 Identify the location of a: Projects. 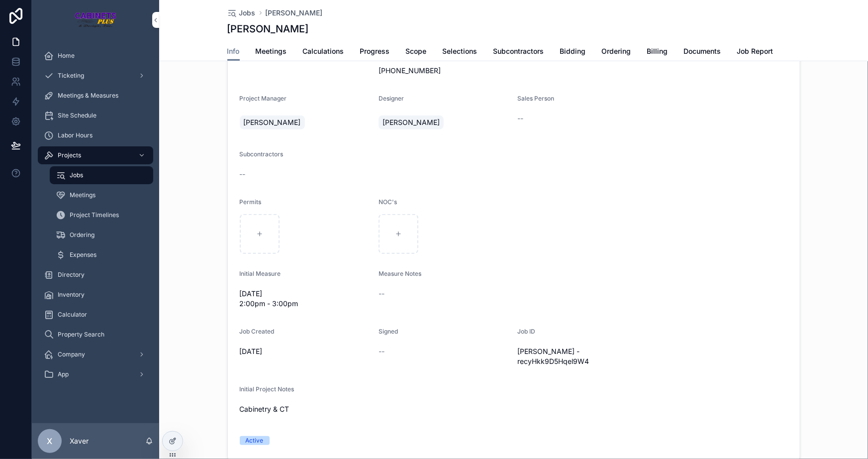
(96, 155).